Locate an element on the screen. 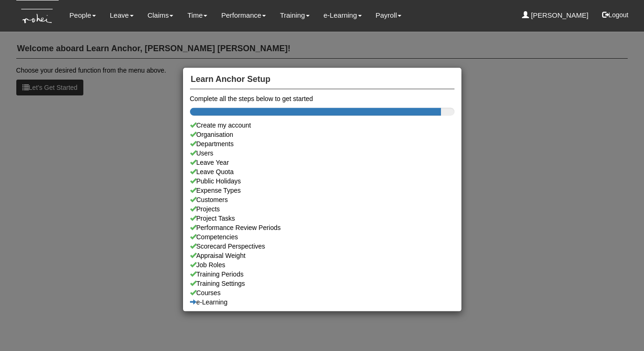 This screenshot has height=351, width=644. a: e-Learning is located at coordinates (322, 302).